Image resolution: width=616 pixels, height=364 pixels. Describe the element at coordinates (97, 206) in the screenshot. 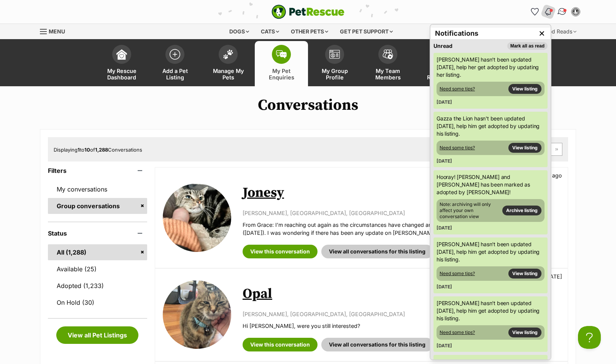

I see `a: Group conversations` at that location.